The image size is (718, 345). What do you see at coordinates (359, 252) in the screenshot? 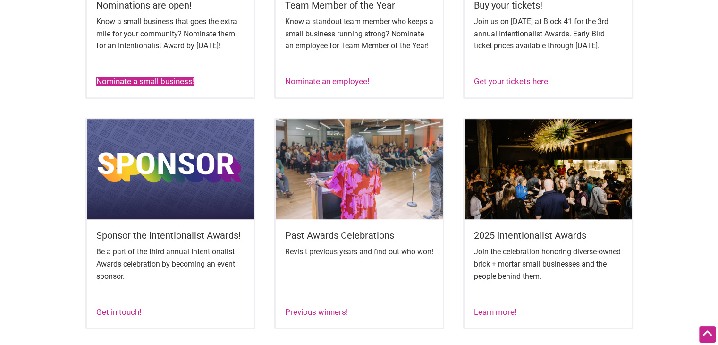
I see `p: Revisit previous years and find out who won!` at bounding box center [359, 252].